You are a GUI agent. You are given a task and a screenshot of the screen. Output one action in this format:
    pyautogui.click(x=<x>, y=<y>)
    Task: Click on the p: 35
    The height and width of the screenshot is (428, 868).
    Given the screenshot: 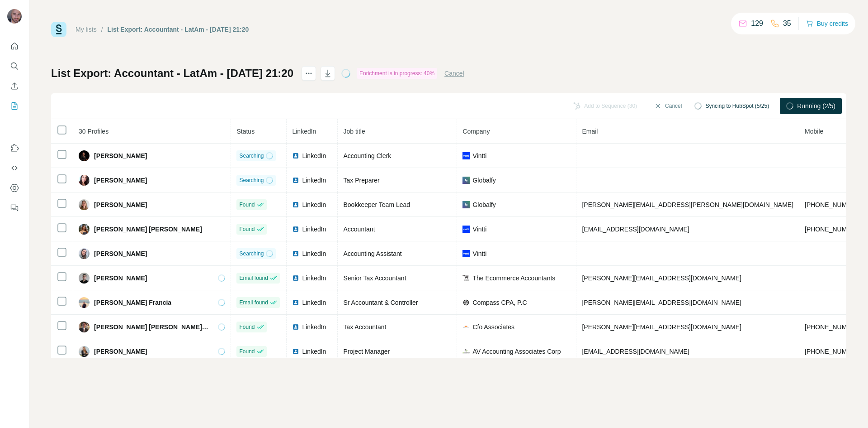 What is the action you would take?
    pyautogui.click(x=787, y=24)
    